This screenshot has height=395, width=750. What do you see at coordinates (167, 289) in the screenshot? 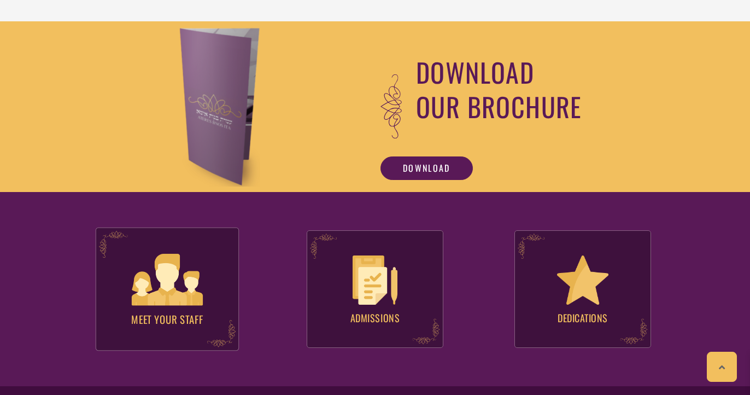
I see `a: Meet your Staff` at bounding box center [167, 289].